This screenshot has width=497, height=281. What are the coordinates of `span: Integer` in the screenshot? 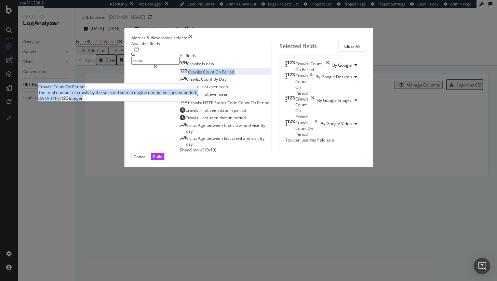 It's located at (76, 98).